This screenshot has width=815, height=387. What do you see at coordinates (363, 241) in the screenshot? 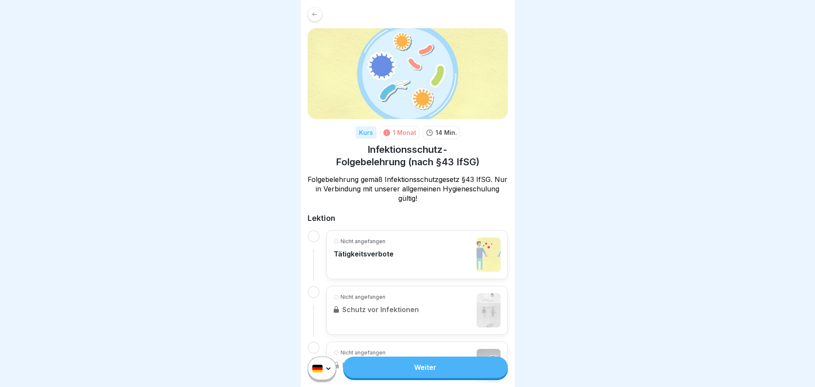
I see `p: Nicht angefangen` at bounding box center [363, 241].